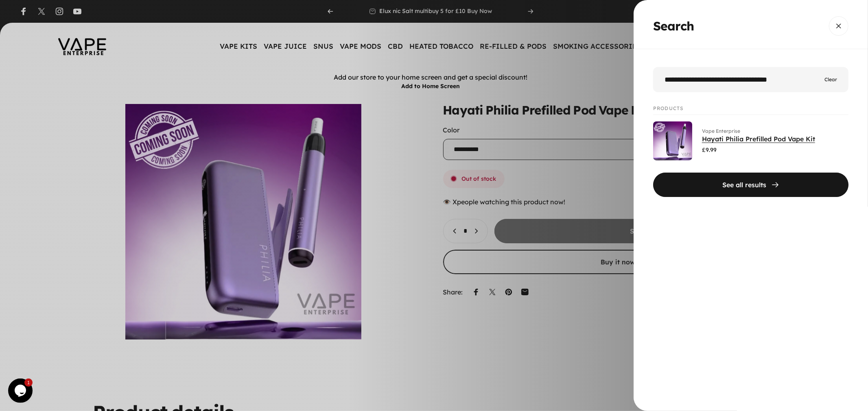 This screenshot has width=868, height=411. I want to click on p: Products, so click(750, 110).